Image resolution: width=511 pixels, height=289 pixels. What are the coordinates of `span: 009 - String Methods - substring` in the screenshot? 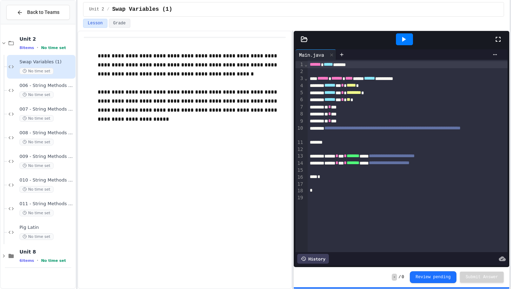 It's located at (47, 157).